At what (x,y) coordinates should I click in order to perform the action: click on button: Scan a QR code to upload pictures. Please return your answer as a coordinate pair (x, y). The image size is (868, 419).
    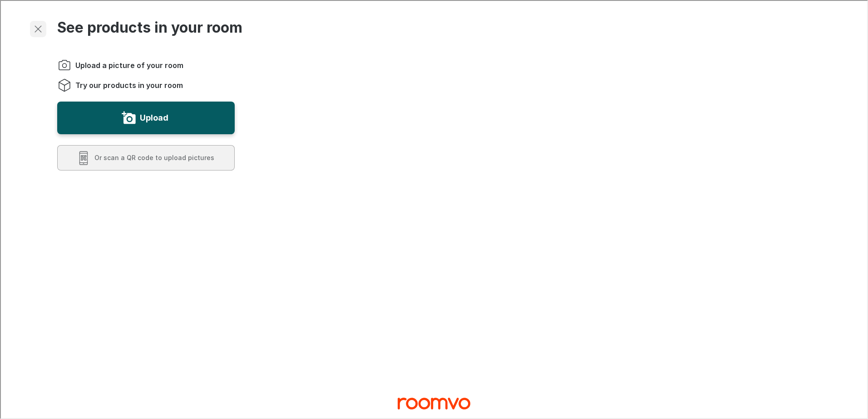
    Looking at the image, I should click on (145, 157).